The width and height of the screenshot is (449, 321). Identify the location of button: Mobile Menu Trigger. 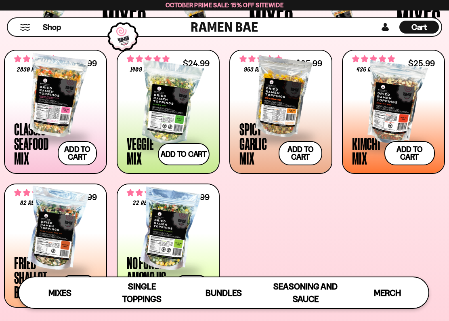
(25, 27).